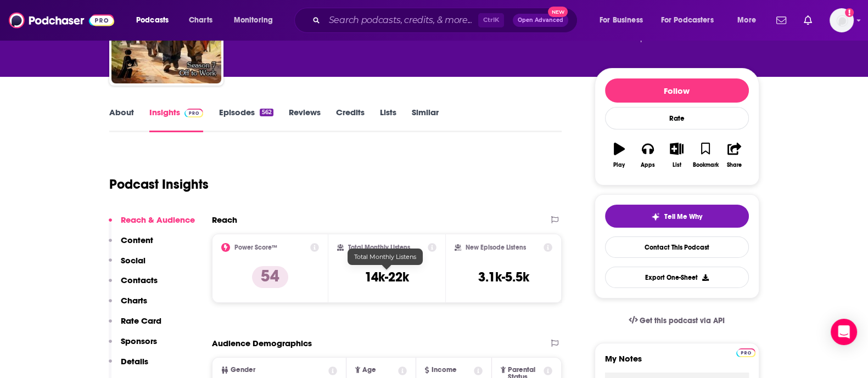  What do you see at coordinates (305, 119) in the screenshot?
I see `a: Reviews` at bounding box center [305, 119].